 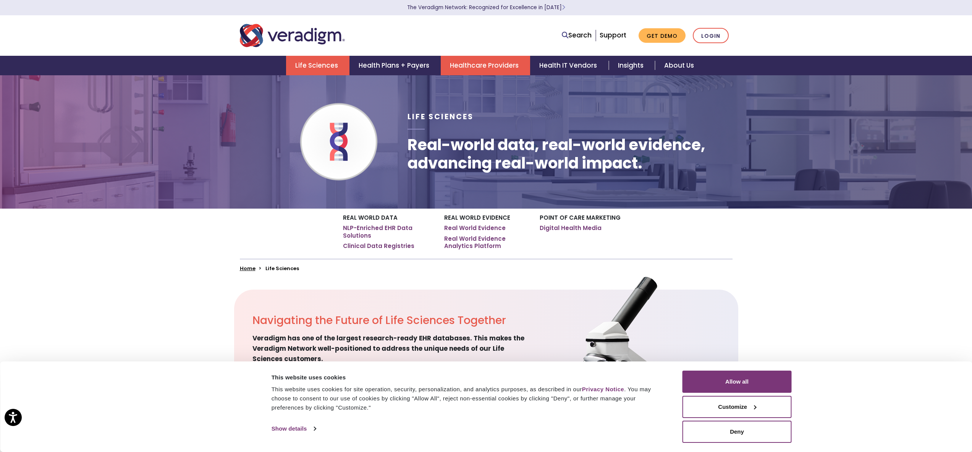 What do you see at coordinates (486, 242) in the screenshot?
I see `a: Real World Evidence Analytics Platform` at bounding box center [486, 242].